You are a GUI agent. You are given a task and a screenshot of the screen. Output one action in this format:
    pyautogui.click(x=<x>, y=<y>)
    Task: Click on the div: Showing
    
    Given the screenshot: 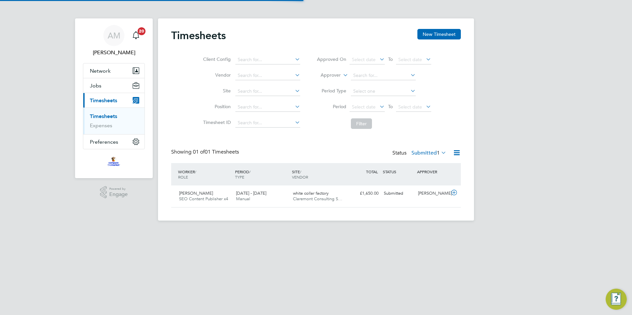 What is the action you would take?
    pyautogui.click(x=206, y=152)
    